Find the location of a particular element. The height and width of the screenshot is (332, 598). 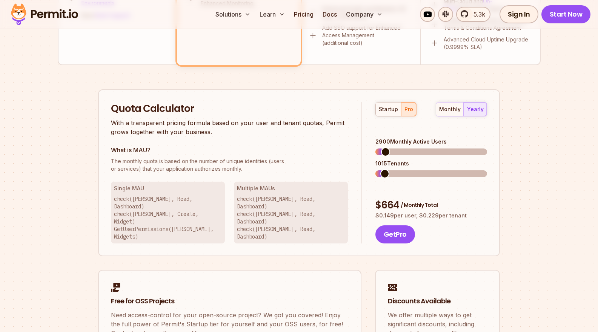

span: 5.3k is located at coordinates (477, 14).